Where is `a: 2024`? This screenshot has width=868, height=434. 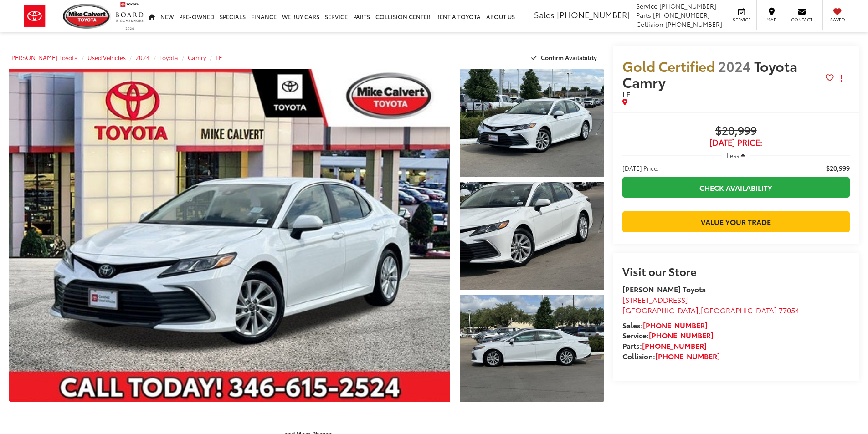 a: 2024 is located at coordinates (142, 57).